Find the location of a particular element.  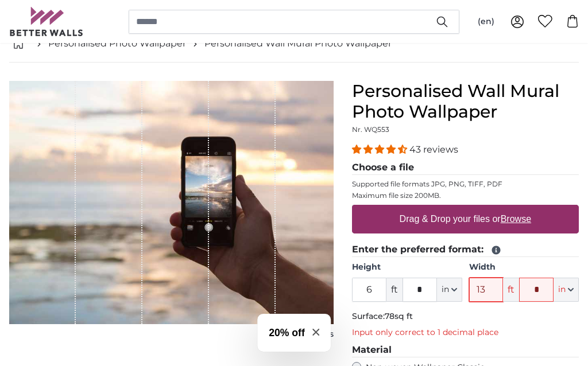

img: Betterwalls is located at coordinates (46, 21).